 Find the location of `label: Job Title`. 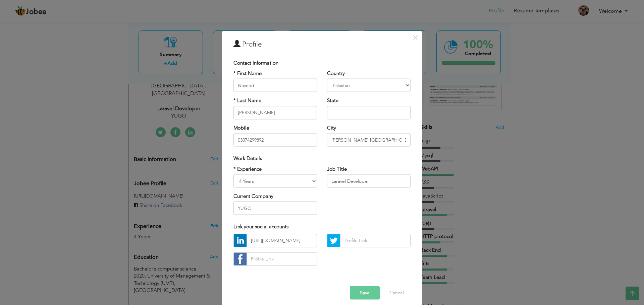

label: Job Title is located at coordinates (337, 169).